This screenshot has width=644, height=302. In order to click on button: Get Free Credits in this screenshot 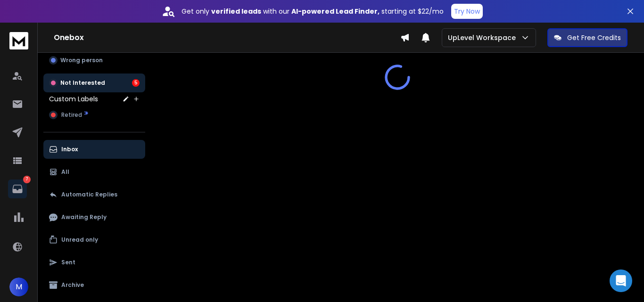, I will do `click(588, 38)`.